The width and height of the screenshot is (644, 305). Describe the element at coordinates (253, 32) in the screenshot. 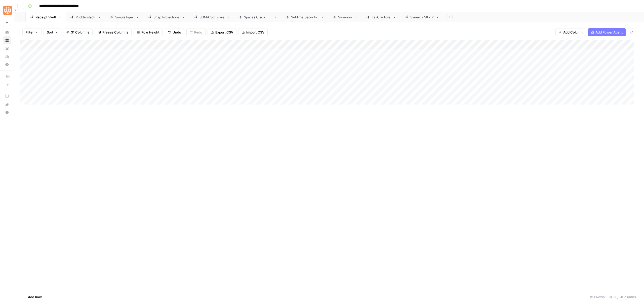

I see `button: Import CSV` at that location.